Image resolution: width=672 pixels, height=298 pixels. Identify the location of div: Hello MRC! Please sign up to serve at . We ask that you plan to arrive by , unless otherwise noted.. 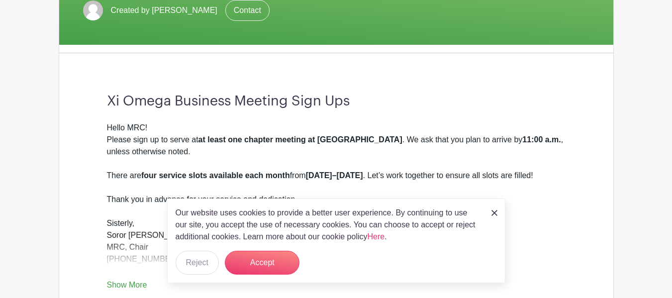
(336, 146).